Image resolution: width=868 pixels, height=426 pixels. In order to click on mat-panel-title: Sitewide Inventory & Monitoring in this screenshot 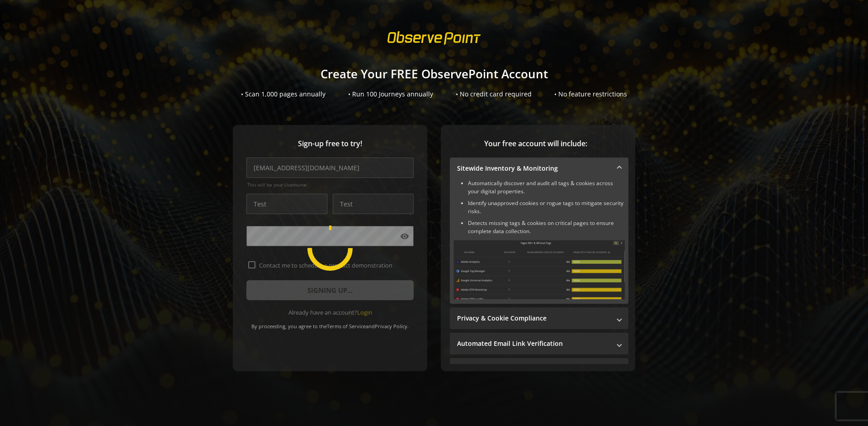, I will do `click(534, 168)`.